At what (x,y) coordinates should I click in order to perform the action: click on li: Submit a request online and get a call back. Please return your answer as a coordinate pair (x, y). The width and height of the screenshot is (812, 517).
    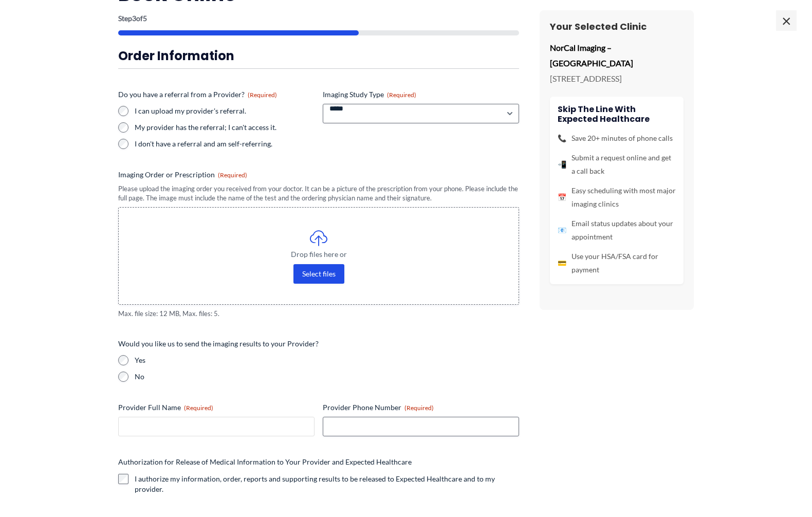
    Looking at the image, I should click on (617, 164).